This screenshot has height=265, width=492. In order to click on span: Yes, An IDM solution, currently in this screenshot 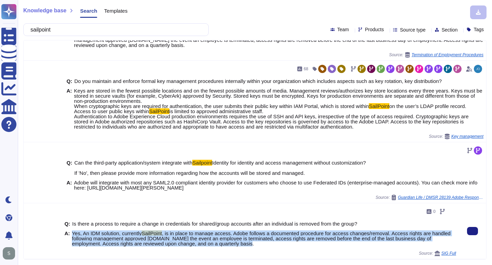, I will do `click(107, 233)`.